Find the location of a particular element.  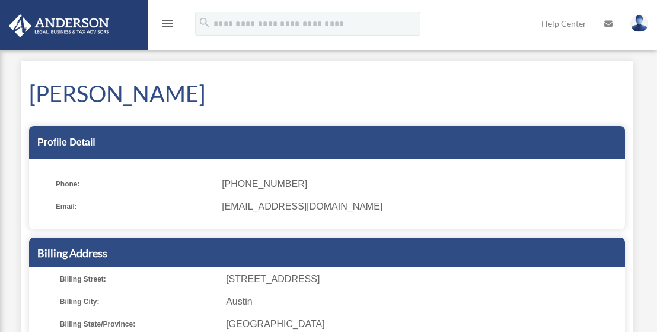

span: Austin is located at coordinates (424, 301).